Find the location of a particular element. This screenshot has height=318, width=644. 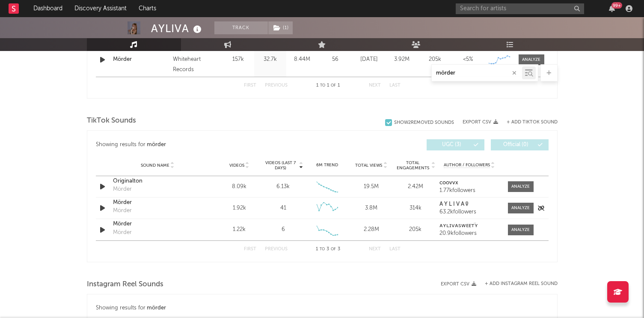

button: UGC(3) is located at coordinates (456, 145).